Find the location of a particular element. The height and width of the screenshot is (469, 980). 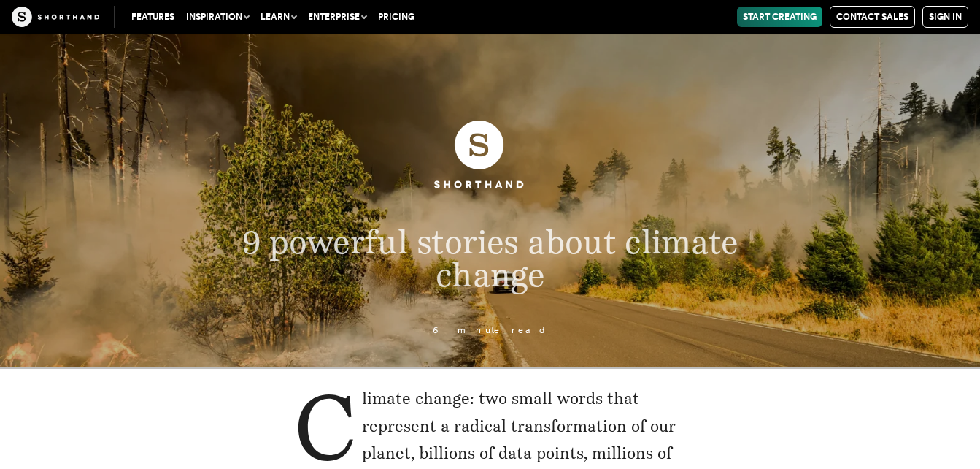

span: 9 powerful stories about climate change is located at coordinates (490, 257).